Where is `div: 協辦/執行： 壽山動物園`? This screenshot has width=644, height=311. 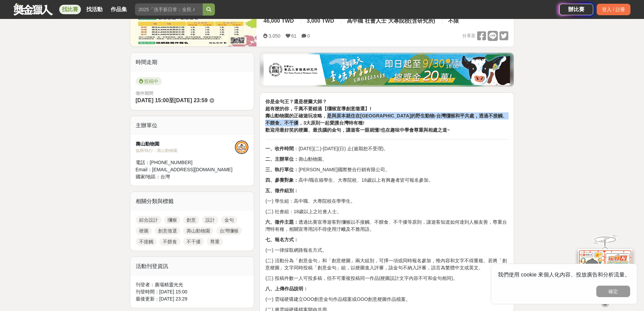 div: 協辦/執行： 壽山動物園 is located at coordinates (185, 150).